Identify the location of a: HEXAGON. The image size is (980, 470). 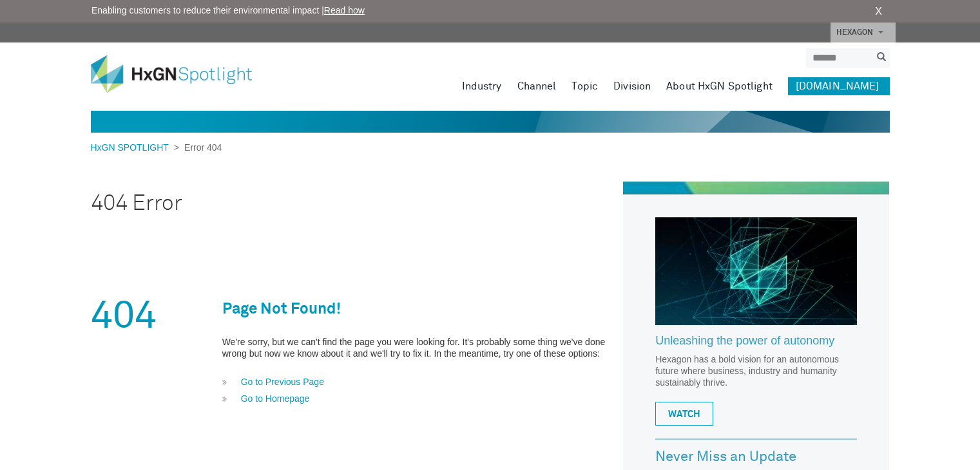
(863, 32).